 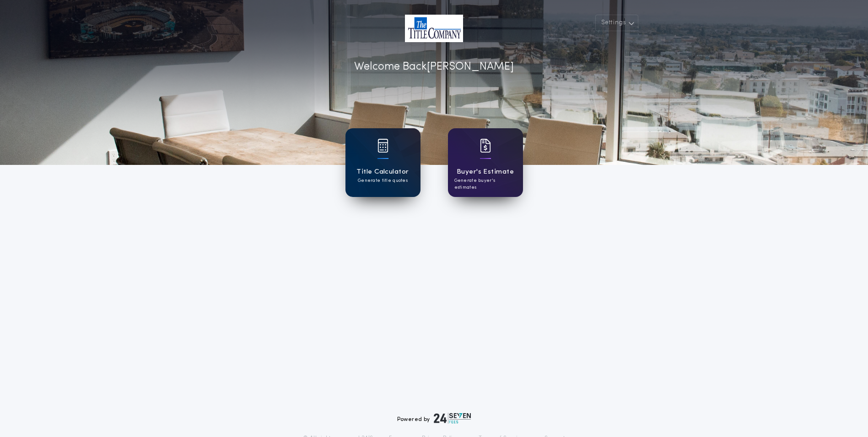 I want to click on h1: Buyer's Estimate, so click(x=485, y=172).